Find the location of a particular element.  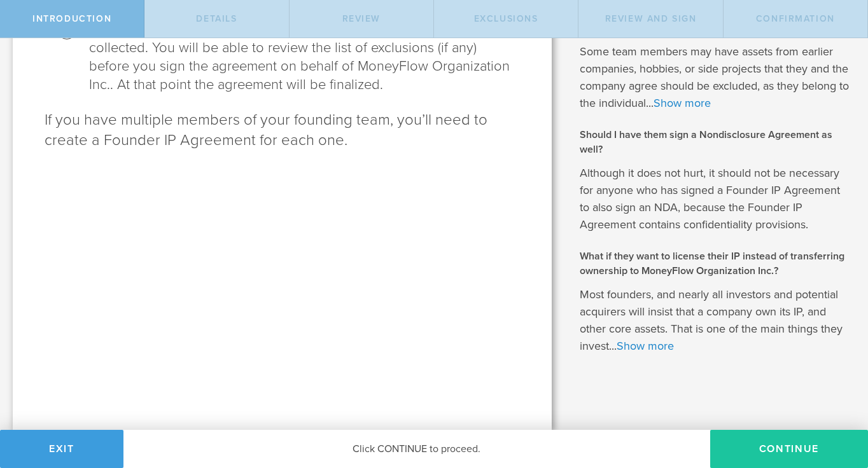

p: Most founders, and nearly all investors and potential acquirers will insist that a company own it... is located at coordinates (714, 320).